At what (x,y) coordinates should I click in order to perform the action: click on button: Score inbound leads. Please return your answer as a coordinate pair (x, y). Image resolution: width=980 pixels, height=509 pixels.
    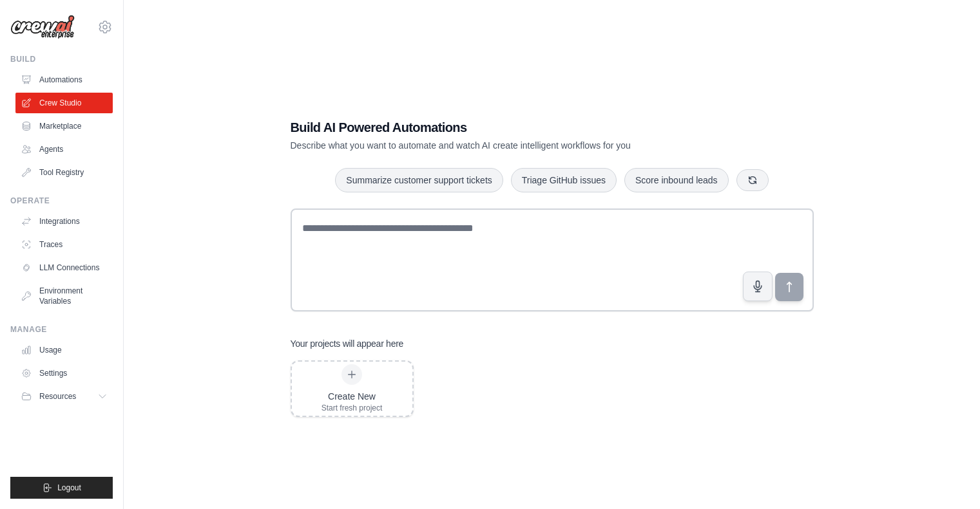
    Looking at the image, I should click on (677, 180).